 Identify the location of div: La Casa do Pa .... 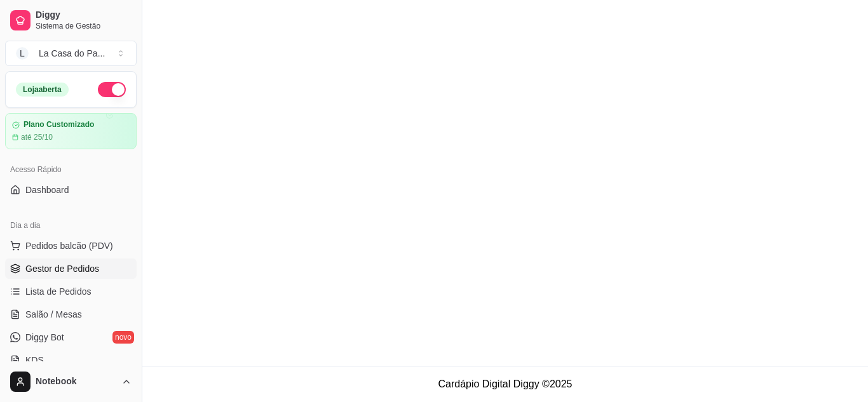
(72, 53).